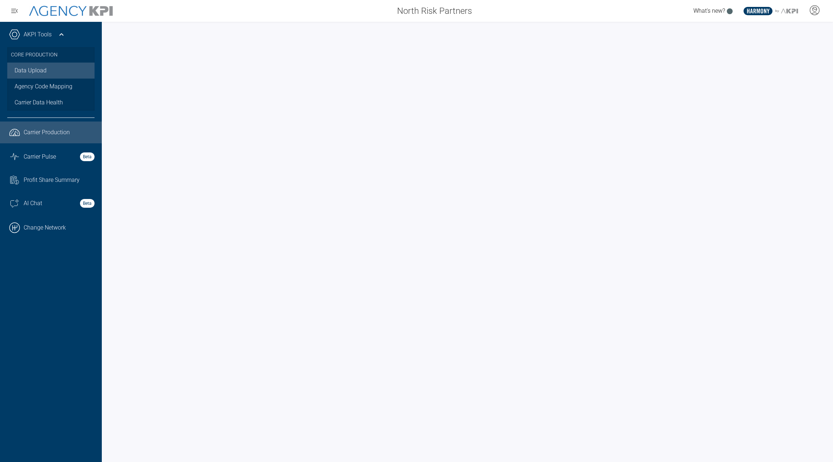 The width and height of the screenshot is (833, 462). What do you see at coordinates (39, 103) in the screenshot?
I see `span: Carrier Data Health` at bounding box center [39, 103].